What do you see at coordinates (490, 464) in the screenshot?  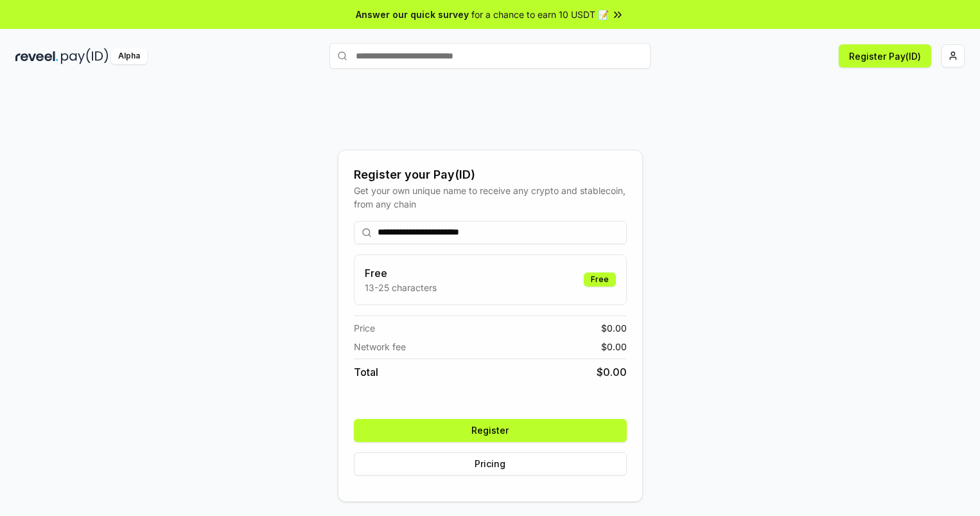 I see `button: Pricing` at bounding box center [490, 464].